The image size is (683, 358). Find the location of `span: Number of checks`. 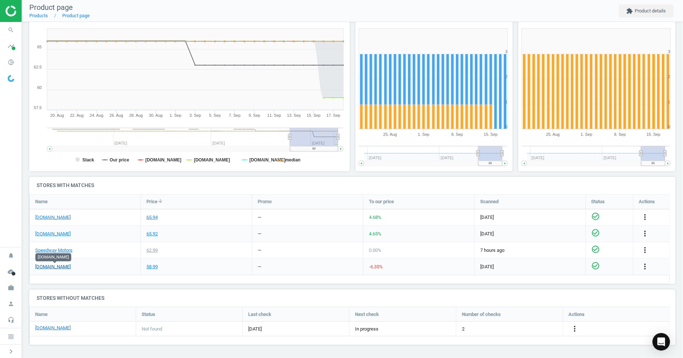

span: Number of checks is located at coordinates (482, 315).